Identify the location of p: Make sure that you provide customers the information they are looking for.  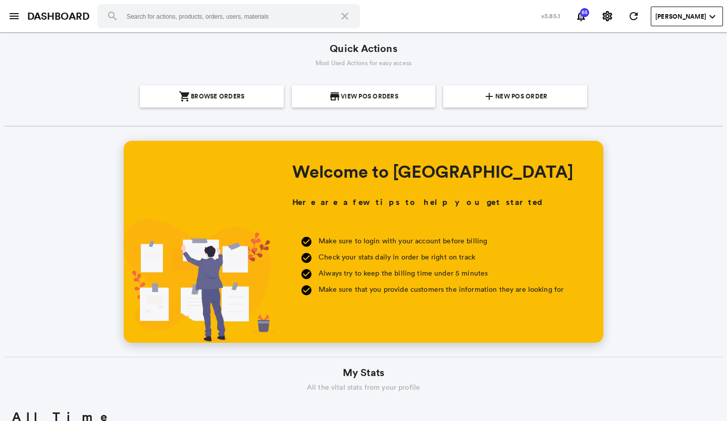
(441, 289).